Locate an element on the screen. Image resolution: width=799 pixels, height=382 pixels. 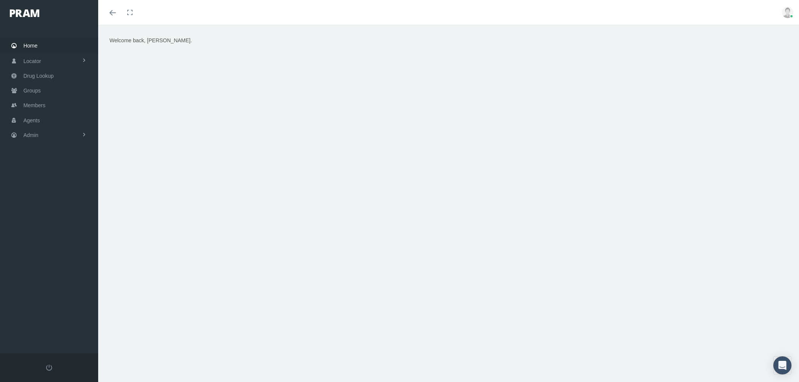
span: Admin is located at coordinates (31, 135).